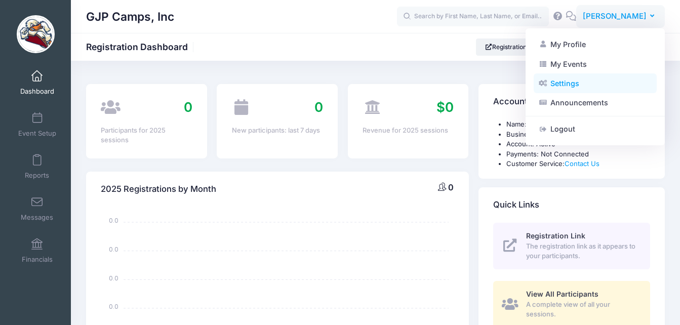  Describe the element at coordinates (578, 144) in the screenshot. I see `li: Account: Active` at that location.